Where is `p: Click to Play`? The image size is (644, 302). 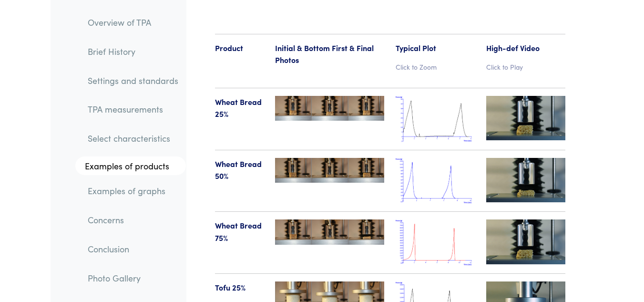 p: Click to Play is located at coordinates (526, 67).